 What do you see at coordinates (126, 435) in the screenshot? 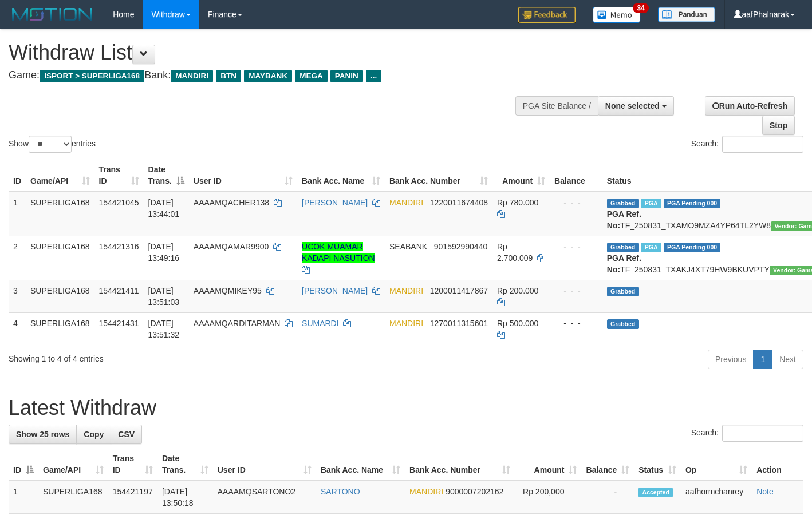
I see `a: CSV` at bounding box center [126, 435].